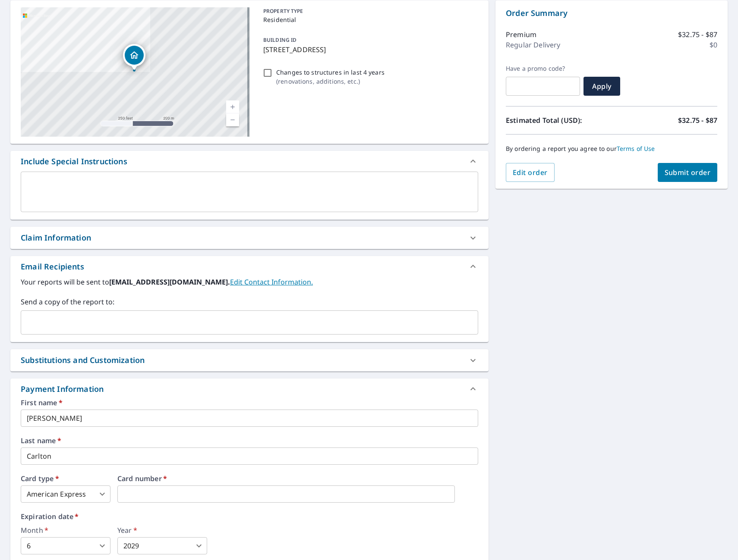 The width and height of the screenshot is (738, 560). I want to click on button: Submit order, so click(688, 173).